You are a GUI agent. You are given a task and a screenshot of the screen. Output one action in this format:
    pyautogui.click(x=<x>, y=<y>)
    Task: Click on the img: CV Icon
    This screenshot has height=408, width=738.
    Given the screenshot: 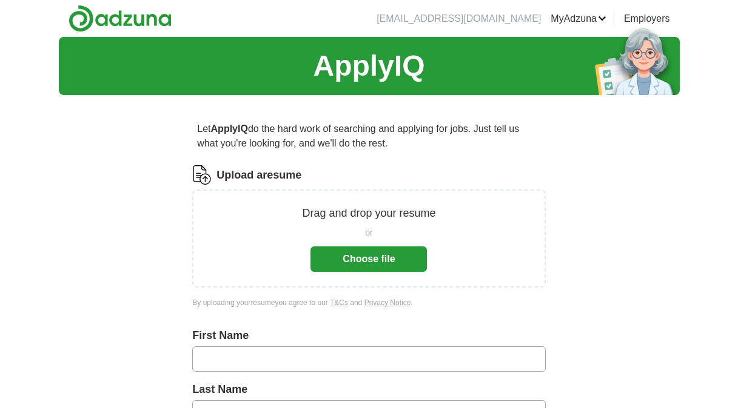 What is the action you would take?
    pyautogui.click(x=202, y=175)
    